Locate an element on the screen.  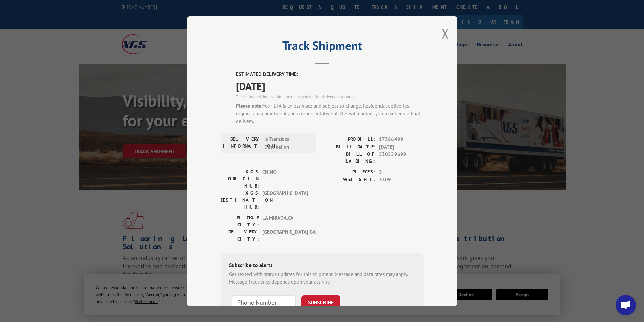
div: Open chat is located at coordinates (626, 305).